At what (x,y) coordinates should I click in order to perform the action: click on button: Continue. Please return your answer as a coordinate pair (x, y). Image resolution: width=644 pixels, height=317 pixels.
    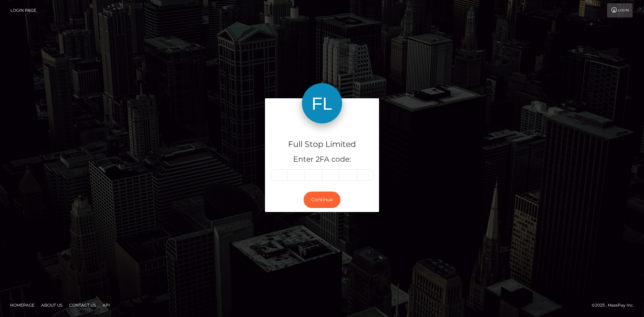
    Looking at the image, I should click on (322, 200).